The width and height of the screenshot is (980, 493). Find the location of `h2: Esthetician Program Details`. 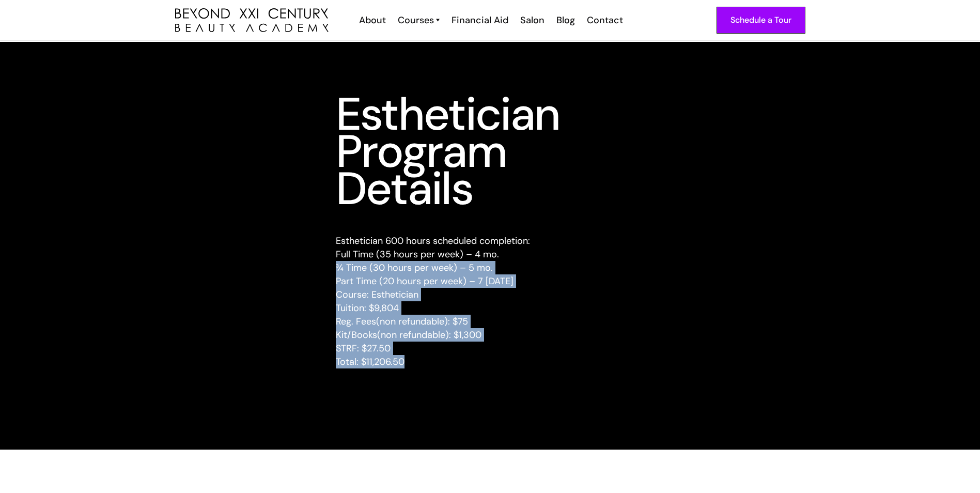

h2: Esthetician Program Details is located at coordinates (490, 152).